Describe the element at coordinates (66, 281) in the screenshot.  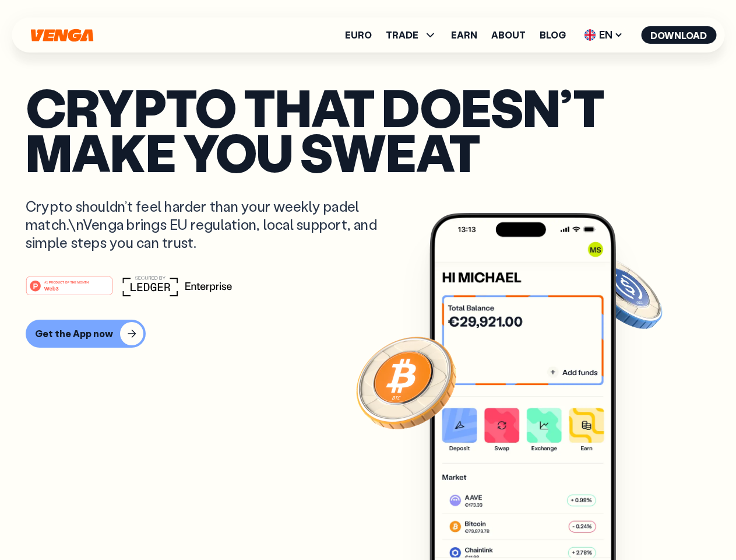
I see `tspan: #1 PRODUCT OF THE MONTH` at that location.